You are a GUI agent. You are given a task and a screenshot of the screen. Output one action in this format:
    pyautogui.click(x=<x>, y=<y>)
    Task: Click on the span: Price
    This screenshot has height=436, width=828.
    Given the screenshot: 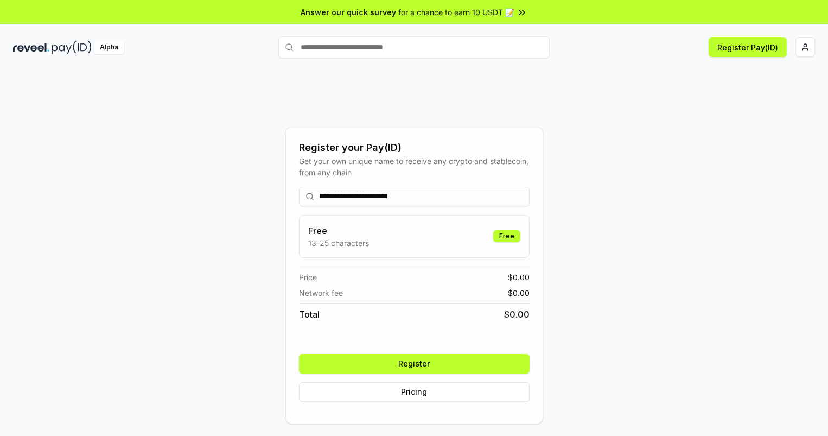 What is the action you would take?
    pyautogui.click(x=308, y=277)
    